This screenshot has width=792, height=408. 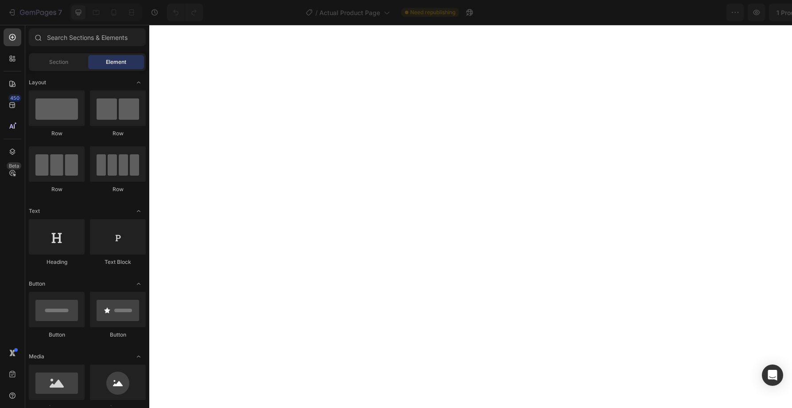 I want to click on p: 7, so click(x=60, y=12).